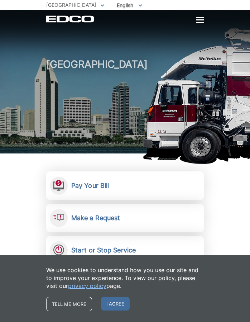  I want to click on h2: Make a Request, so click(96, 218).